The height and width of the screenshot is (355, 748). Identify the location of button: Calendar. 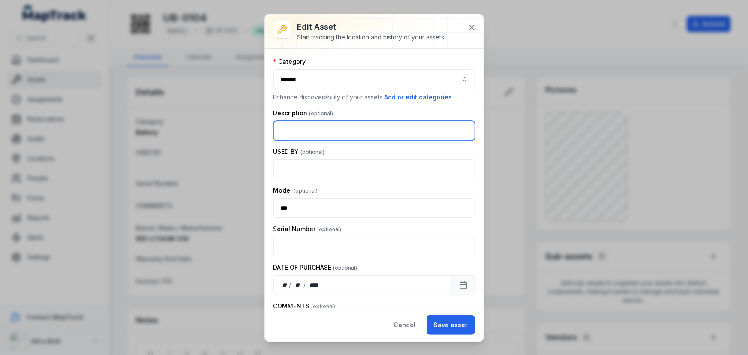
(463, 285).